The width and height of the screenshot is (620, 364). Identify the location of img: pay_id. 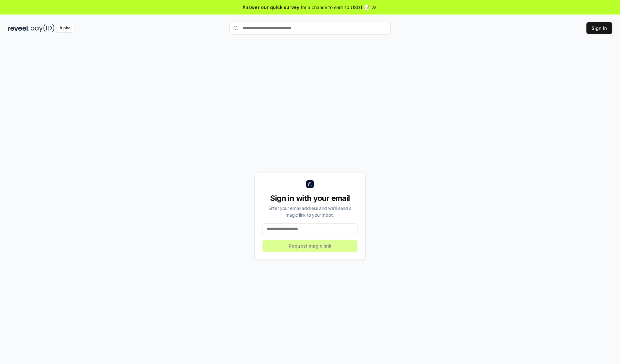
(43, 28).